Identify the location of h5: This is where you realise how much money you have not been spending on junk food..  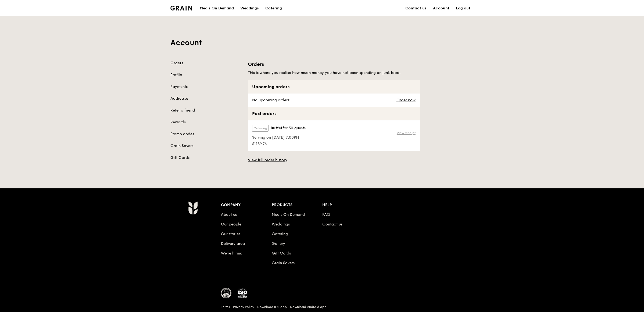
(334, 73).